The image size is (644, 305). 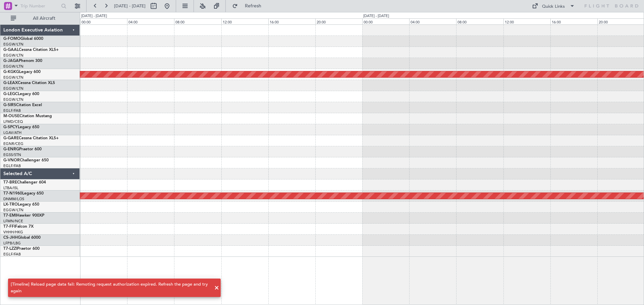 I want to click on a: G-VNORChallenger 650, so click(x=26, y=161).